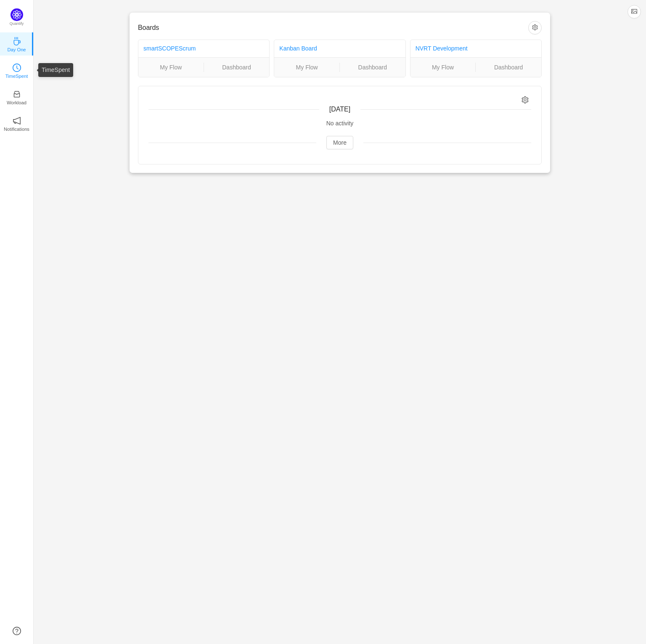 The width and height of the screenshot is (646, 644). What do you see at coordinates (17, 630) in the screenshot?
I see `a: icon: question-circle` at bounding box center [17, 630].